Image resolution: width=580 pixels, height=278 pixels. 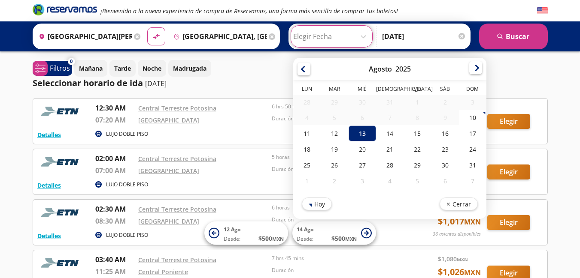 What do you see at coordinates (115, 108) in the screenshot?
I see `p: 12:30 AM` at bounding box center [115, 108].